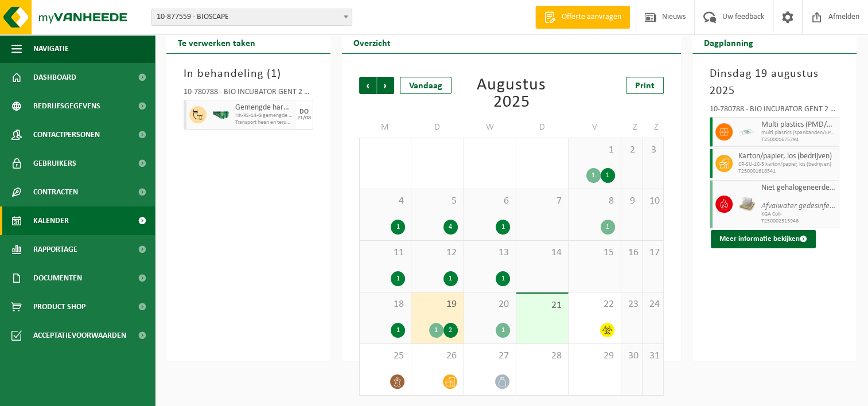 This screenshot has height=406, width=868. I want to click on span: 5, so click(437, 201).